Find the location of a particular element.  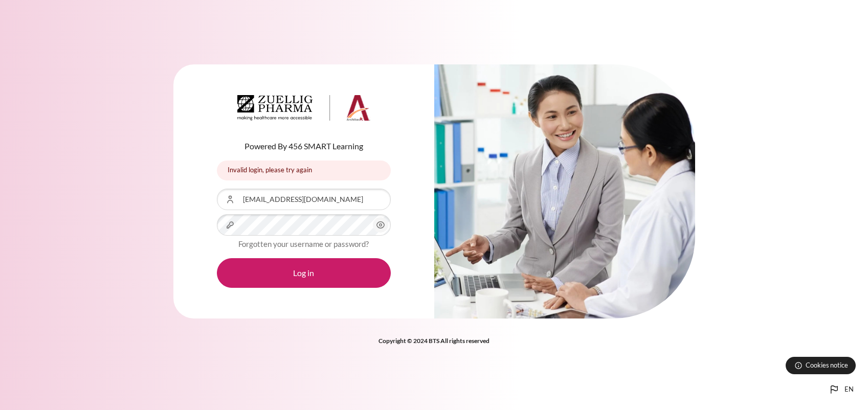

button: Cookies notice is located at coordinates (820, 366).